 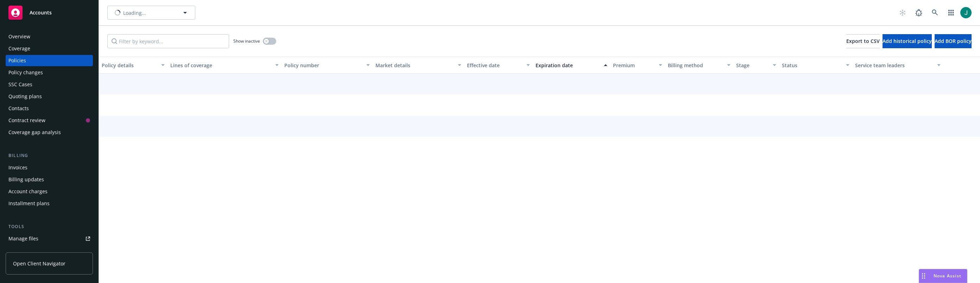 I want to click on a: Accounts, so click(x=49, y=12).